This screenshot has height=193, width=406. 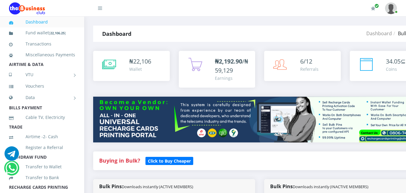 What do you see at coordinates (391, 8) in the screenshot?
I see `img: User` at bounding box center [391, 8].